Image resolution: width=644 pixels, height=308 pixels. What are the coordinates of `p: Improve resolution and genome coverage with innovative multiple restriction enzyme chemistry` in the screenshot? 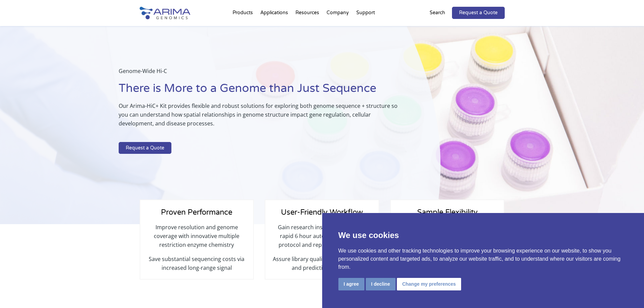 It's located at (197, 239).